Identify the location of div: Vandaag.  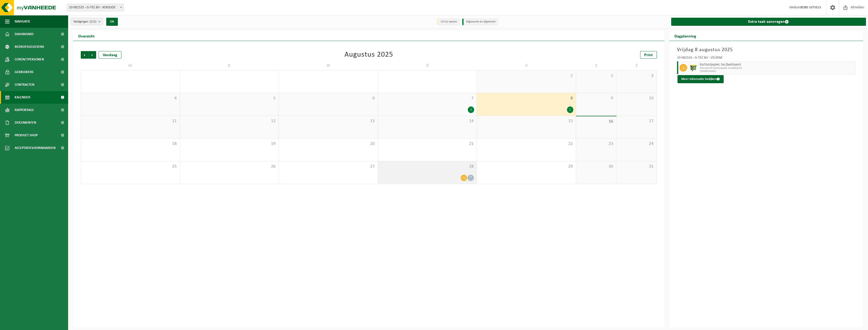
(110, 55).